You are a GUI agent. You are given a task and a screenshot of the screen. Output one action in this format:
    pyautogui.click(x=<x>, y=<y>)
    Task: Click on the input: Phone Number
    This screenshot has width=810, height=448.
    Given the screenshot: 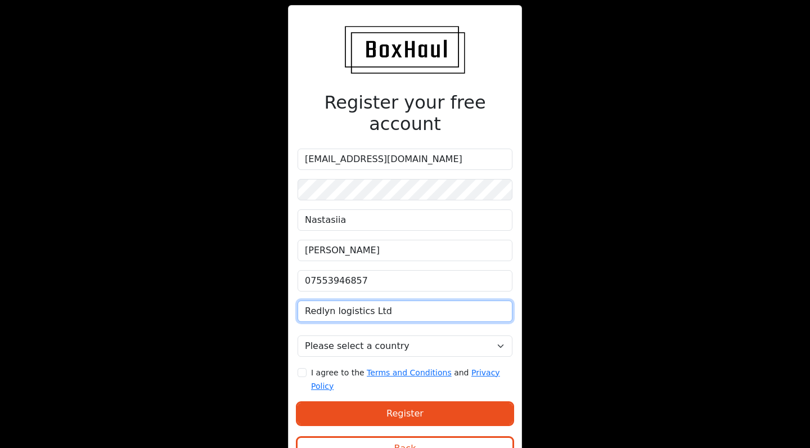 What is the action you would take?
    pyautogui.click(x=405, y=281)
    